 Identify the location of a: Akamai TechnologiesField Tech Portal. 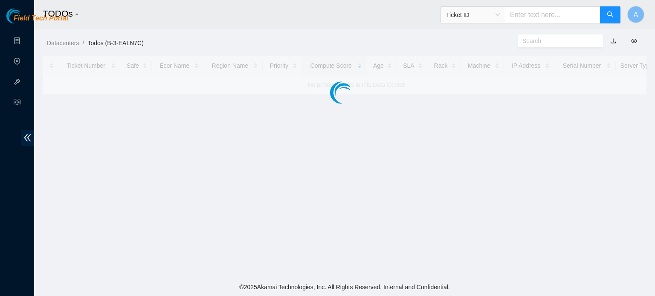
(37, 21).